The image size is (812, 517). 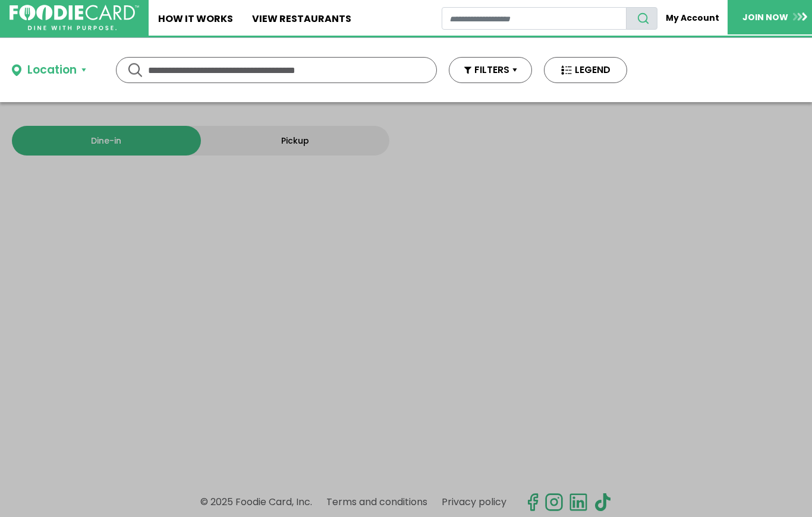 What do you see at coordinates (49, 70) in the screenshot?
I see `button: Location` at bounding box center [49, 70].